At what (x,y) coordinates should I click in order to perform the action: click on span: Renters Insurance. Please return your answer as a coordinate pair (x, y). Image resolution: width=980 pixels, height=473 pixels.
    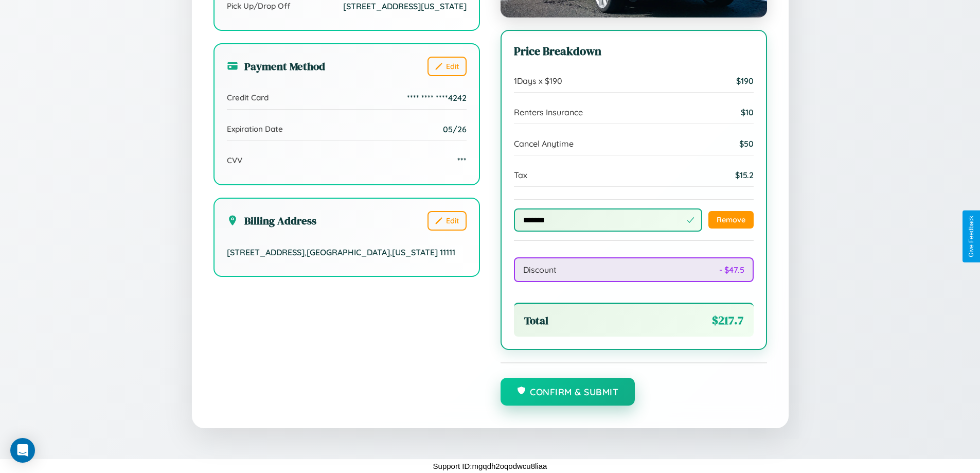
    Looking at the image, I should click on (549, 112).